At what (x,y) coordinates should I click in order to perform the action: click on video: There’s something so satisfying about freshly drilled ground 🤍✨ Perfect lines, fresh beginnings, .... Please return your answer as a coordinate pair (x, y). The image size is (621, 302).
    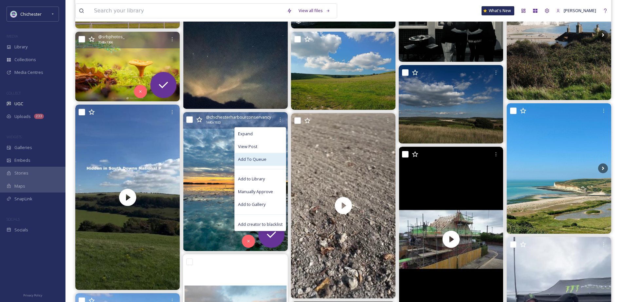
    Looking at the image, I should click on (343, 206).